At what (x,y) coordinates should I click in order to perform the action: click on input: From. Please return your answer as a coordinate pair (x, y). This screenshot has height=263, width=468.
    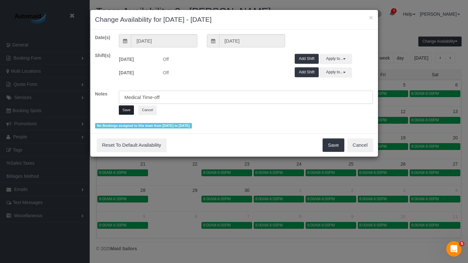
    Looking at the image, I should click on (164, 41).